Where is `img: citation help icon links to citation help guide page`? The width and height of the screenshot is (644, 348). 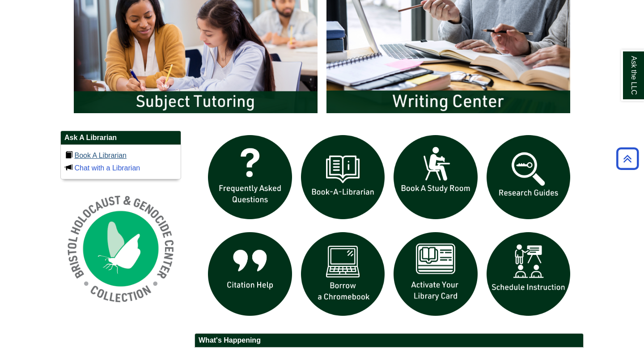
img: citation help icon links to citation help guide page is located at coordinates (250, 274).